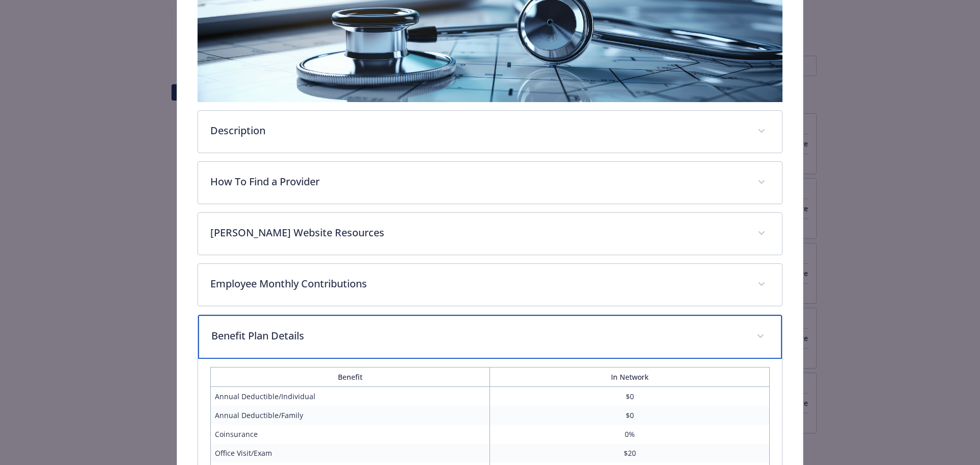 Image resolution: width=980 pixels, height=465 pixels. What do you see at coordinates (490, 337) in the screenshot?
I see `div: Benefit Plan Details` at bounding box center [490, 337].